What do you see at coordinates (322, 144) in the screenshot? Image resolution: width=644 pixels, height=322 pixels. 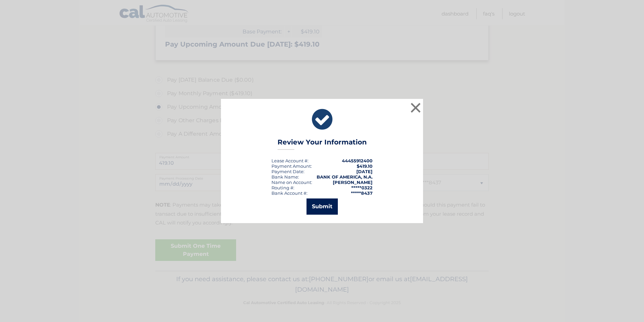 I see `h3: Review Your Information` at bounding box center [322, 144].